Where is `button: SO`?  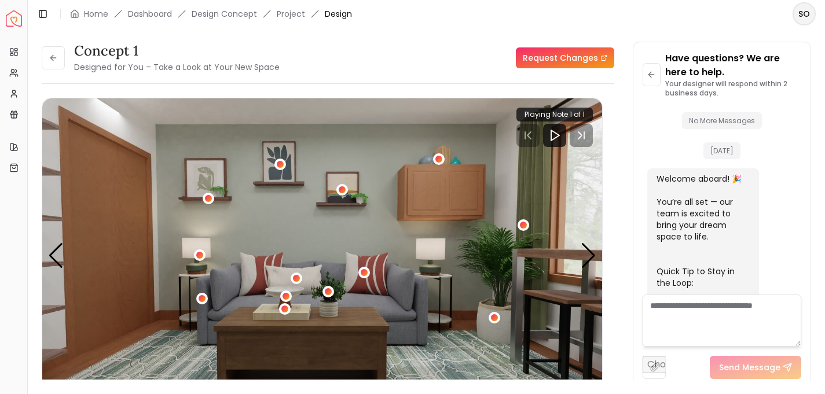
button: SO is located at coordinates (804, 14).